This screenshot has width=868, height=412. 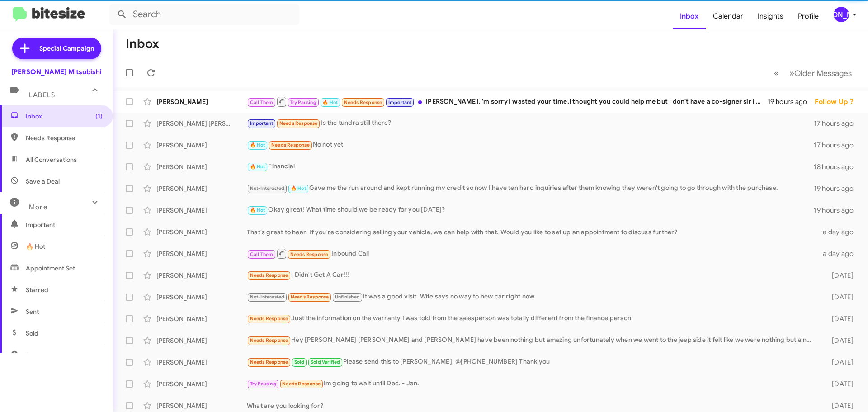 What do you see at coordinates (143, 44) in the screenshot?
I see `h1: Inbox` at bounding box center [143, 44].